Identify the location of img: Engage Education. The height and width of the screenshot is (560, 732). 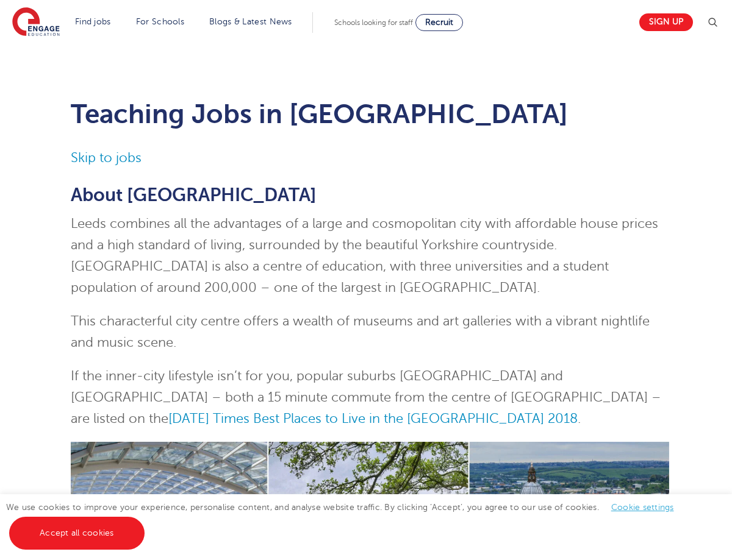
(36, 23).